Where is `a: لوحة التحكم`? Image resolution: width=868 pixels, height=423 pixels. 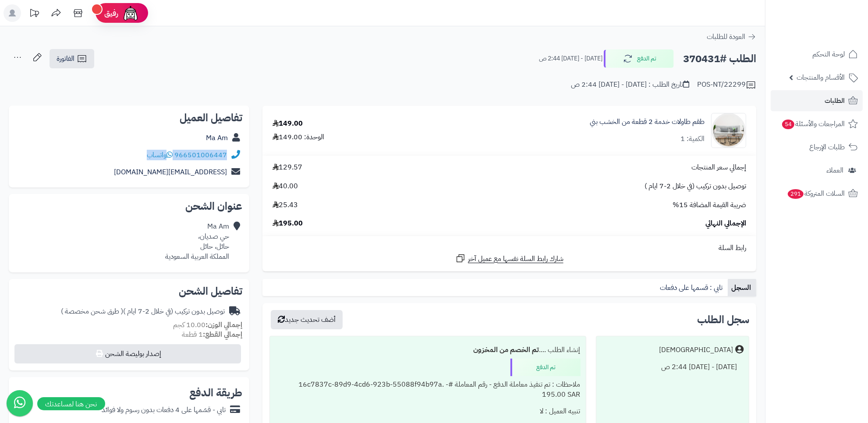 a: لوحة التحكم is located at coordinates (817, 54).